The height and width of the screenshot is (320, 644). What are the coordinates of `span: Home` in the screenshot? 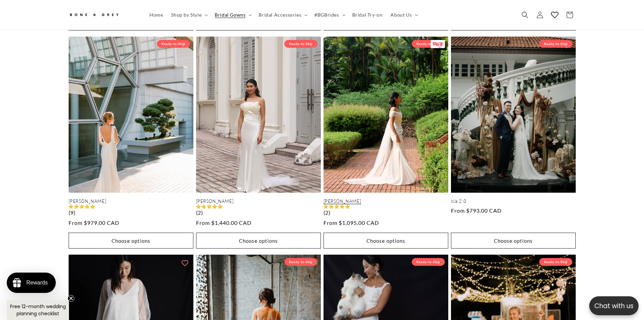 It's located at (156, 15).